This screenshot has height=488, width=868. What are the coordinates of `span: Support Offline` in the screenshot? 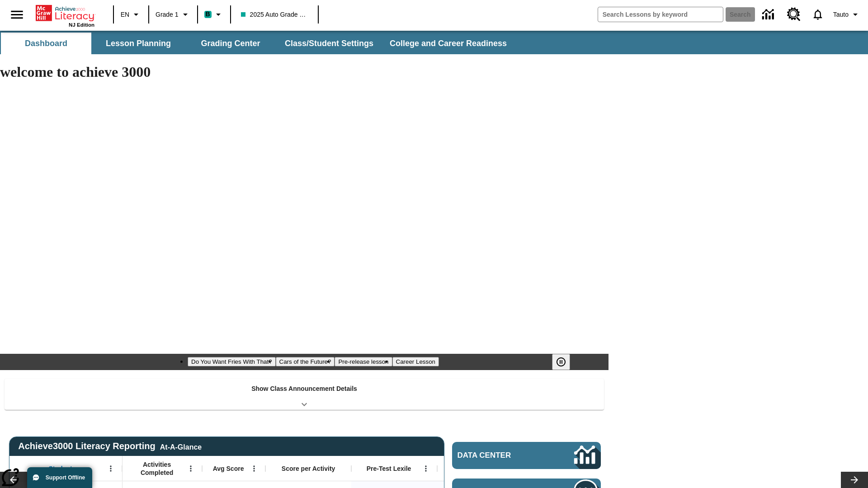 It's located at (65, 478).